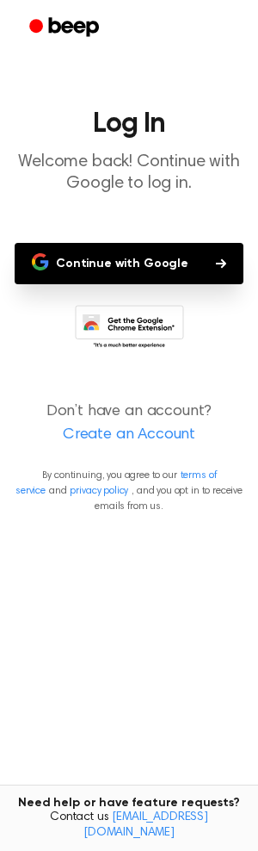 This screenshot has width=258, height=851. I want to click on p: Welcome back! Continue with Google to log in., so click(129, 173).